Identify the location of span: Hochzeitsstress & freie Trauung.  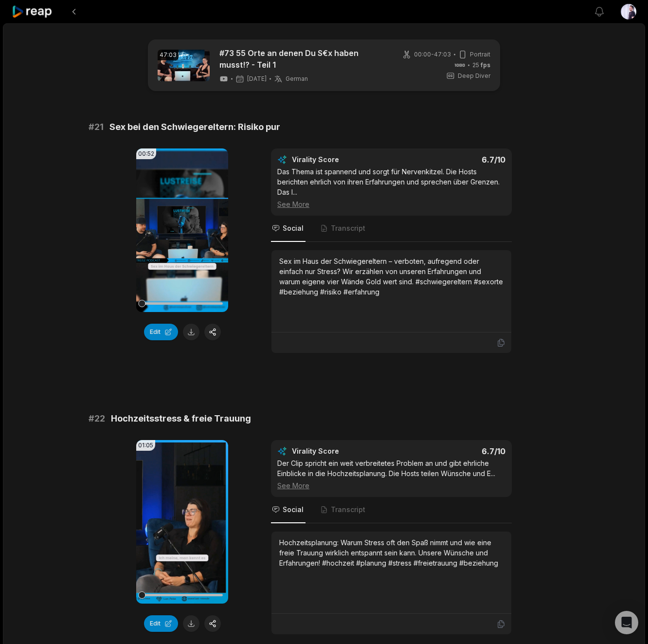
(181, 418).